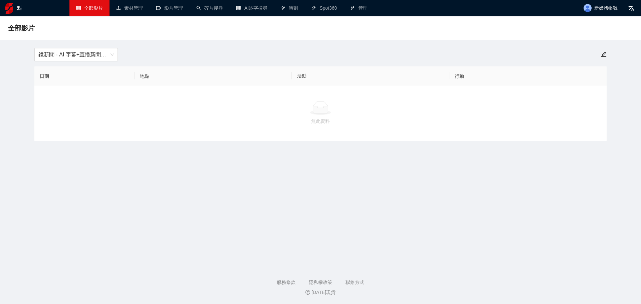 The image size is (641, 304). I want to click on a: 霹靂管理, so click(359, 8).